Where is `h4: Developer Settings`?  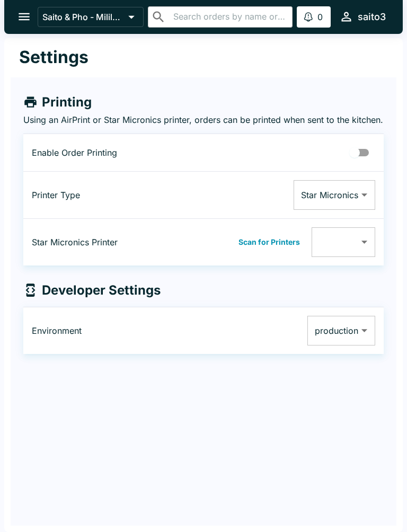
h4: Developer Settings is located at coordinates (101, 291).